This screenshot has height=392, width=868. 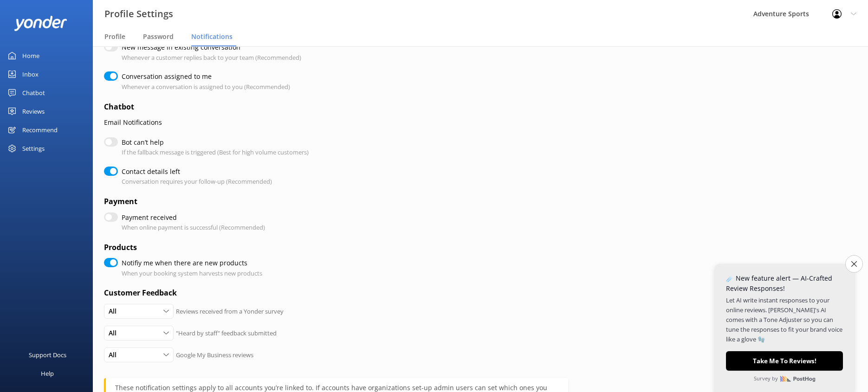 What do you see at coordinates (47, 355) in the screenshot?
I see `div: Support Docs` at bounding box center [47, 355].